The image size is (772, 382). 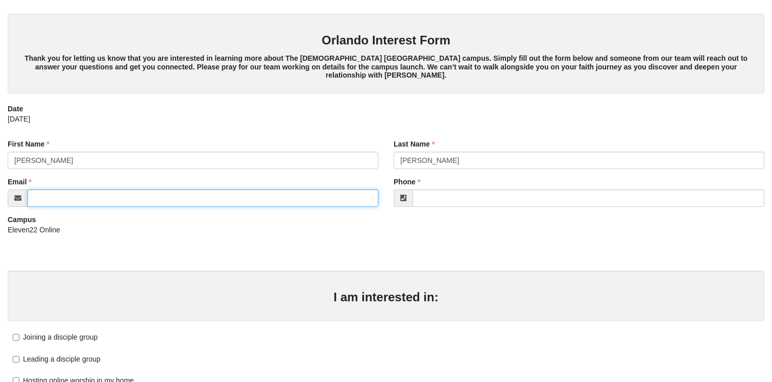 What do you see at coordinates (21, 220) in the screenshot?
I see `label: Campus` at bounding box center [21, 220].